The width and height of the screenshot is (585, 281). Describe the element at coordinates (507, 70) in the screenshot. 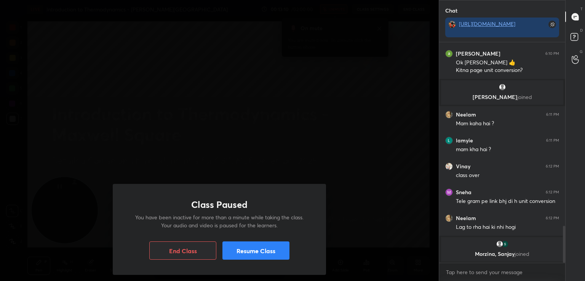

I see `div: Kitna page unit conversion?` at that location.